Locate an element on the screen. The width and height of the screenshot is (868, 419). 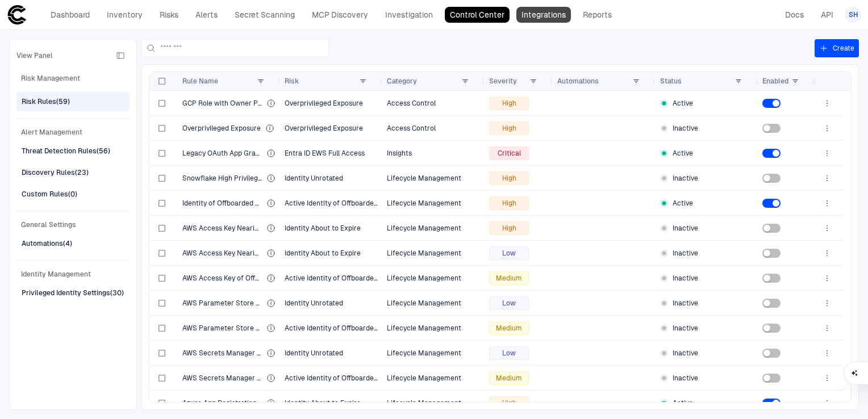
a: Inventory is located at coordinates (125, 15).